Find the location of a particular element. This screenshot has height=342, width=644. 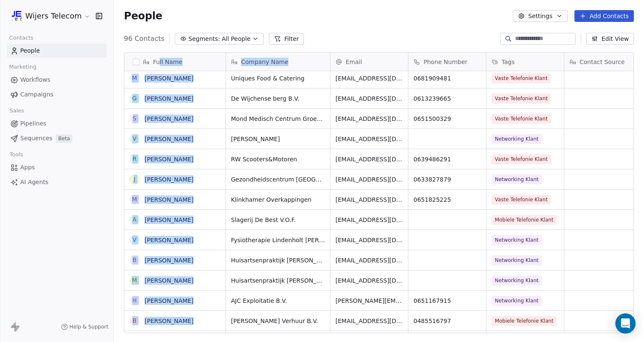

span: Contact Source is located at coordinates (602, 62).